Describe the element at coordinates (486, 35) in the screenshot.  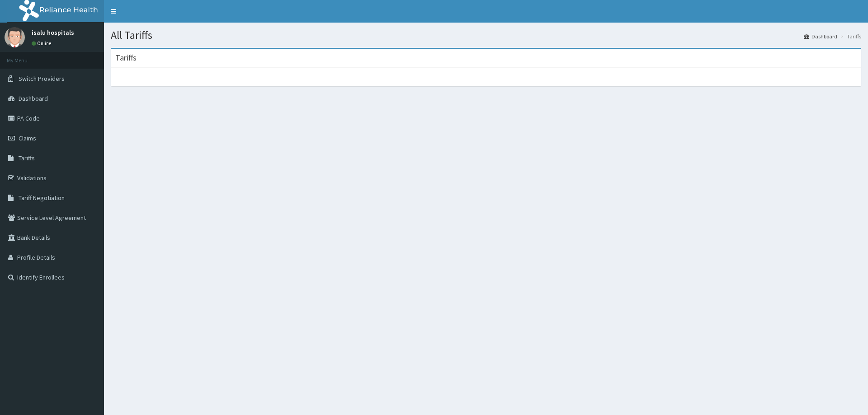
I see `h1: All Tariffs` at that location.